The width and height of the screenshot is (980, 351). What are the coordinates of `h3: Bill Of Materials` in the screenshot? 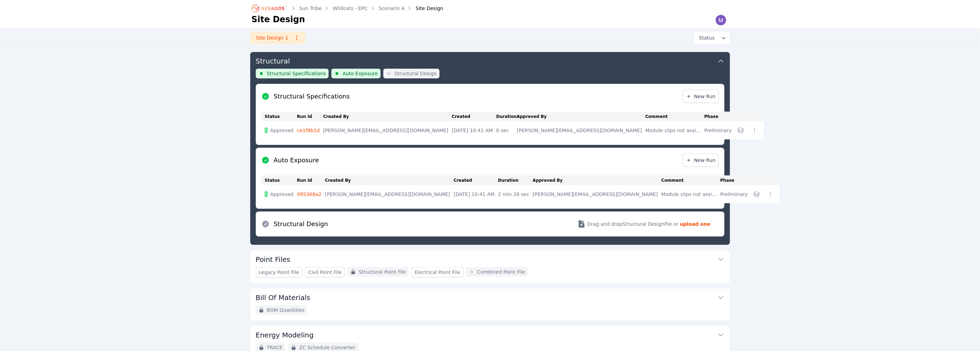 It's located at (283, 298).